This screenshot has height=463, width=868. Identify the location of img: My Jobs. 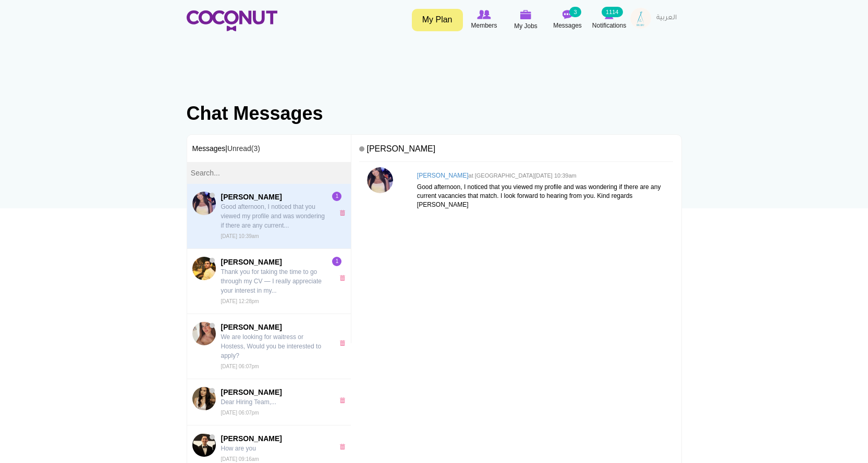
(526, 15).